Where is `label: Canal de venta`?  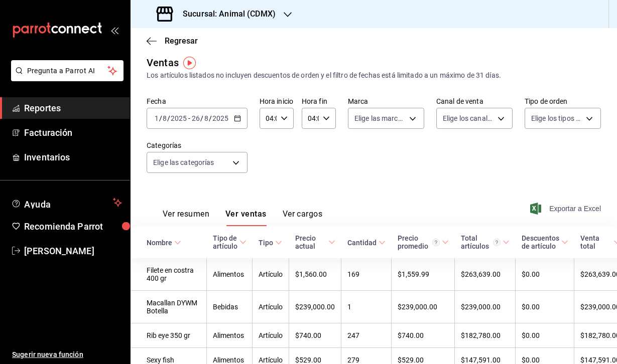
label: Canal de venta is located at coordinates (475, 101).